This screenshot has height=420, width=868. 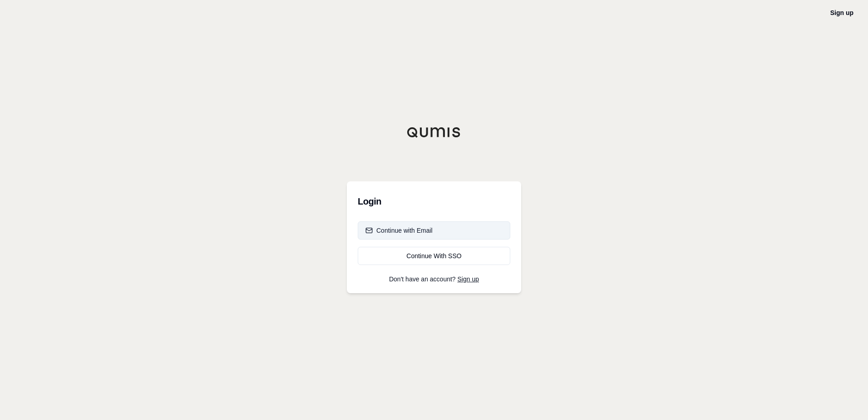 I want to click on button: Continue with Email, so click(x=434, y=231).